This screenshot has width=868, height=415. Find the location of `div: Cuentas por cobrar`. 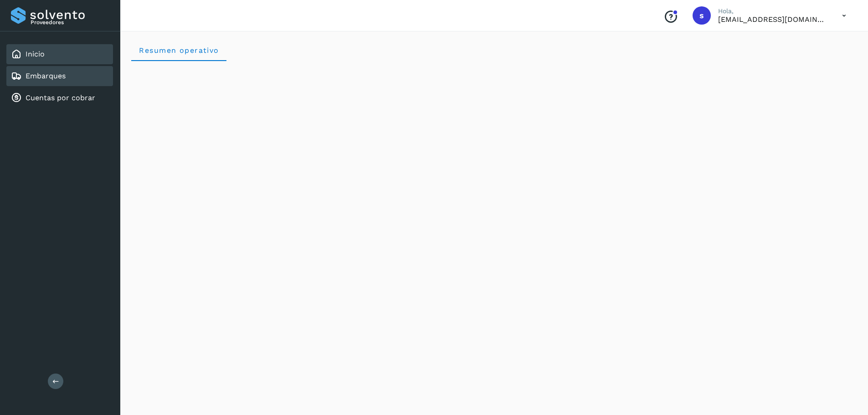

div: Cuentas por cobrar is located at coordinates (60, 98).